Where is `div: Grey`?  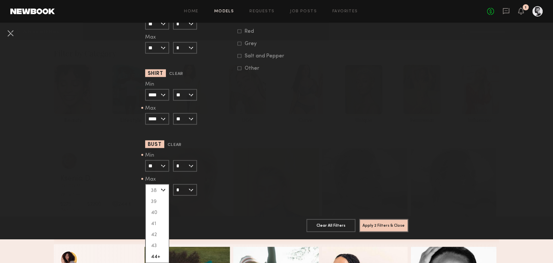
div: Grey is located at coordinates (257, 44).